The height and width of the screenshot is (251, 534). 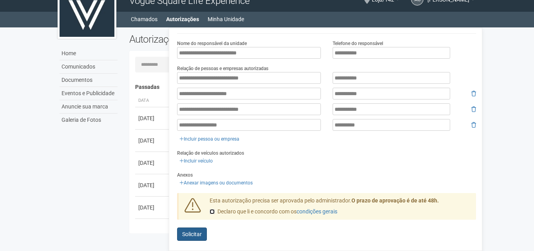 I want to click on span: Solicitar, so click(x=192, y=234).